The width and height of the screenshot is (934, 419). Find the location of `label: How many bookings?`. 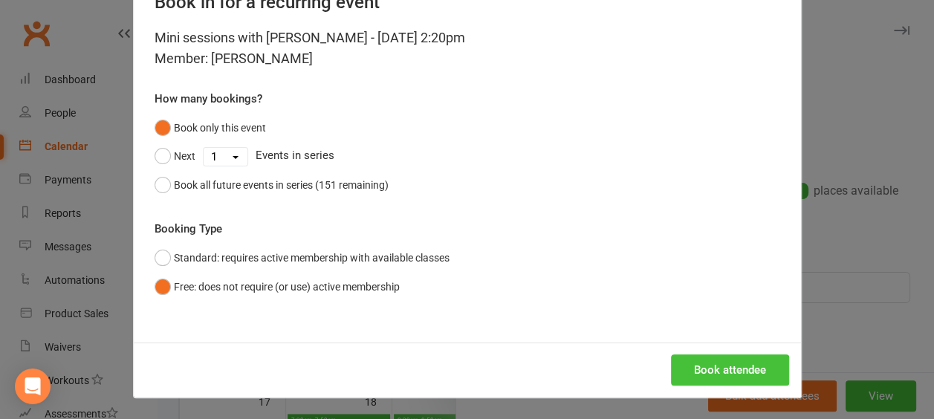

label: How many bookings? is located at coordinates (208, 99).